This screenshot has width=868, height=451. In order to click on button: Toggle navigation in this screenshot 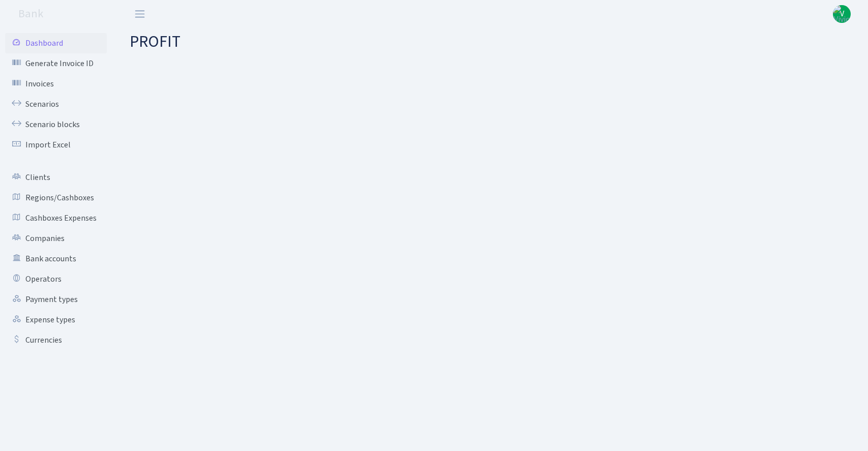, I will do `click(140, 14)`.